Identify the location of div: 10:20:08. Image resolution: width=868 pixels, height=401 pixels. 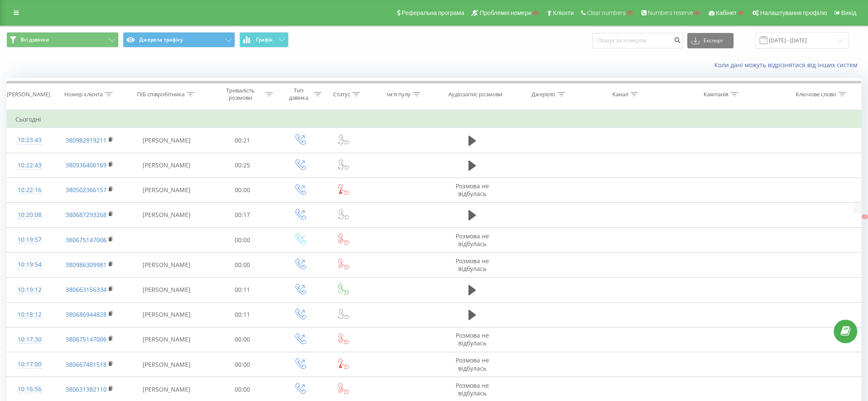
(29, 215).